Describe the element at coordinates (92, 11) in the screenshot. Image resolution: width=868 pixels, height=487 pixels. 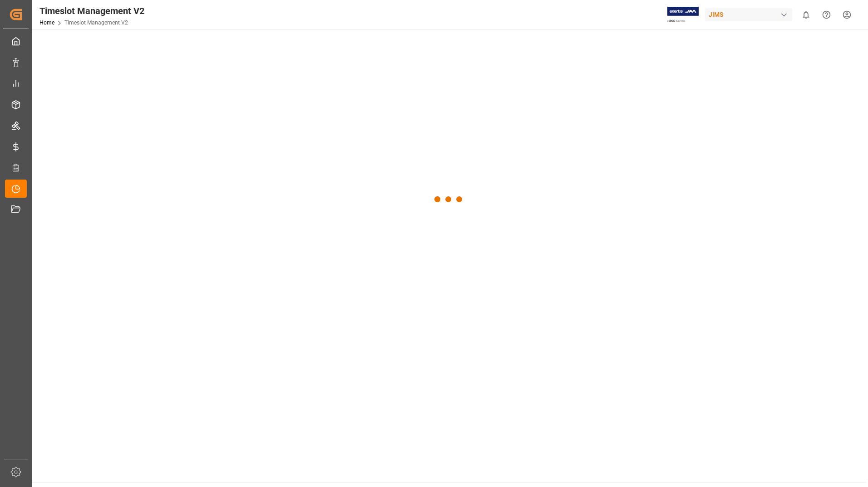
I see `div: Timeslot Management V2` at that location.